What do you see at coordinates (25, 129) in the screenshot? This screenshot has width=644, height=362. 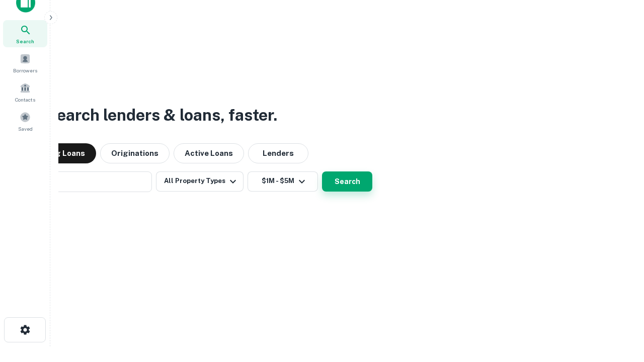 I see `span: Saved` at bounding box center [25, 129].